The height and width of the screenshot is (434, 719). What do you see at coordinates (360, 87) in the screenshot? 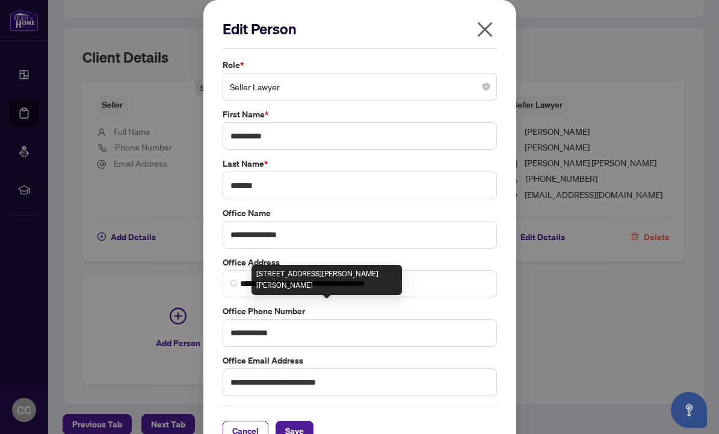
I see `span: Seller Lawyer` at bounding box center [360, 87].